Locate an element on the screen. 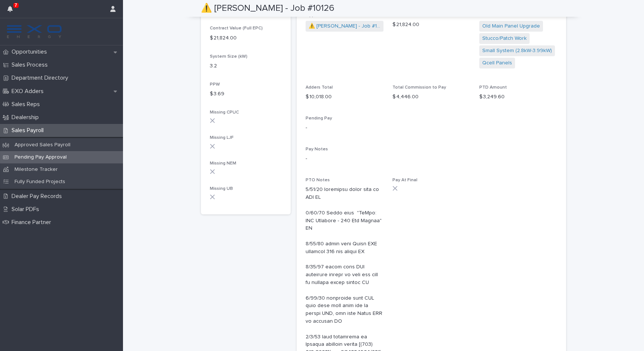 This screenshot has height=351, width=644. span: Missing UB is located at coordinates (221, 189).